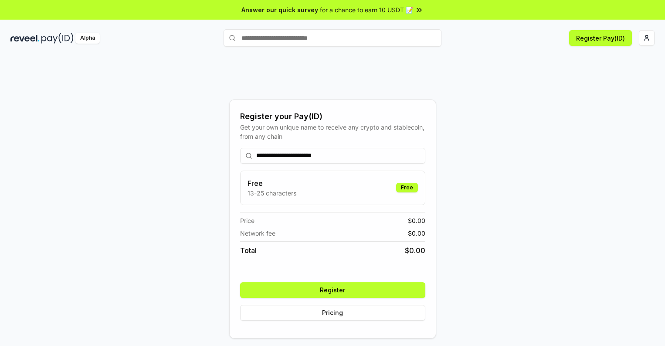 The height and width of the screenshot is (346, 665). What do you see at coordinates (407, 187) in the screenshot?
I see `div: Free` at bounding box center [407, 187].